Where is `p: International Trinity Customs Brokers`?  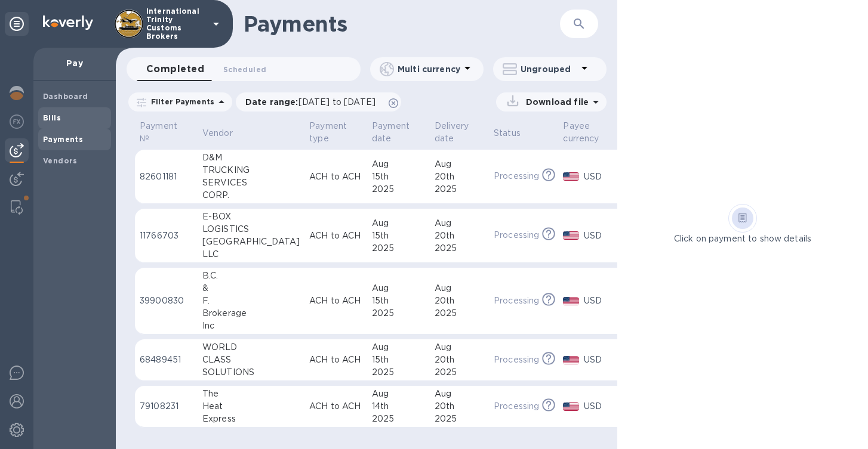 p: International Trinity Customs Brokers is located at coordinates (176, 24).